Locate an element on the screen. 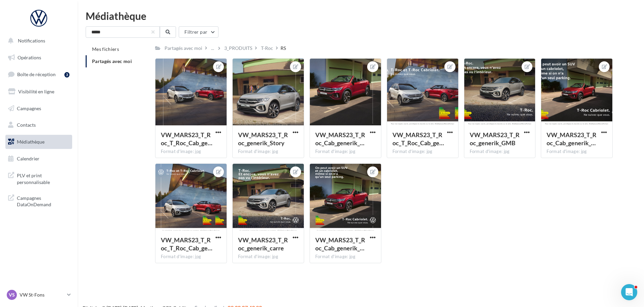 The image size is (644, 307). span: Médiathèque is located at coordinates (31, 141).